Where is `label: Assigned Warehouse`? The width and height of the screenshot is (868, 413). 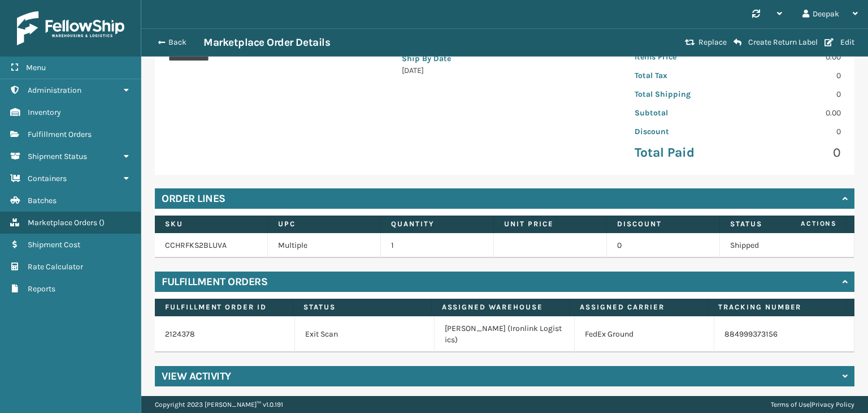 label: Assigned Warehouse is located at coordinates (500, 307).